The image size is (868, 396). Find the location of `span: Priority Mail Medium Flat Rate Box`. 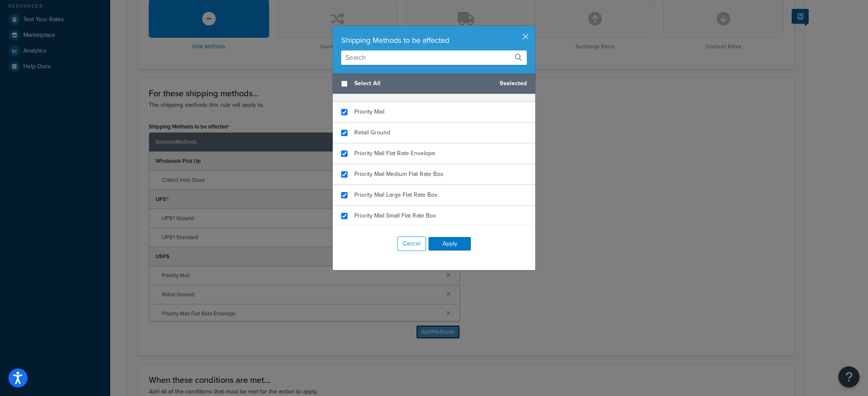

span: Priority Mail Medium Flat Rate Box is located at coordinates (399, 174).